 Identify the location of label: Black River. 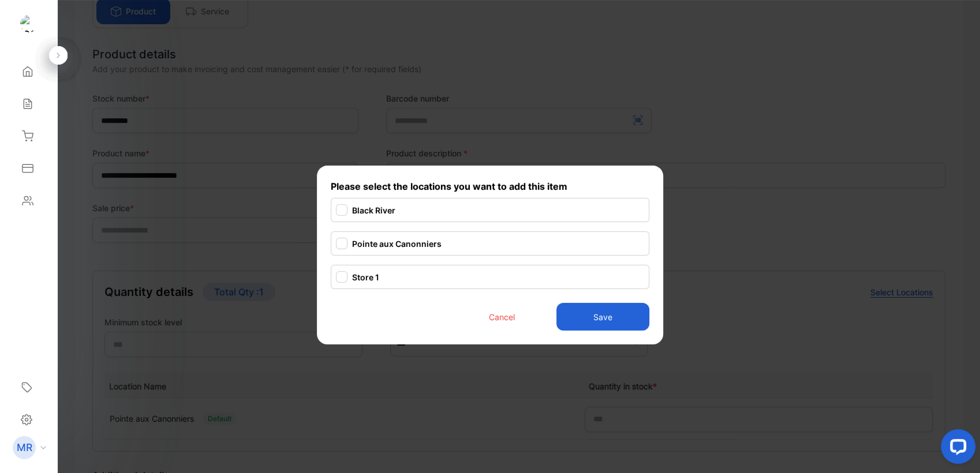
(374, 210).